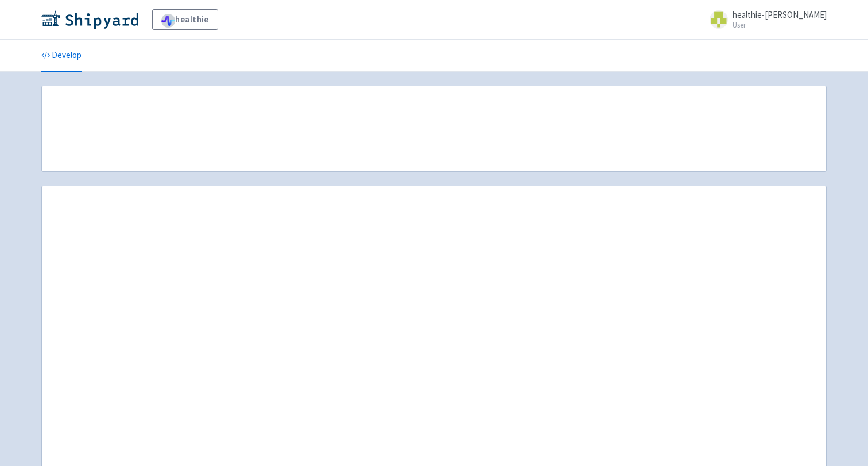  I want to click on a: Develop, so click(61, 55).